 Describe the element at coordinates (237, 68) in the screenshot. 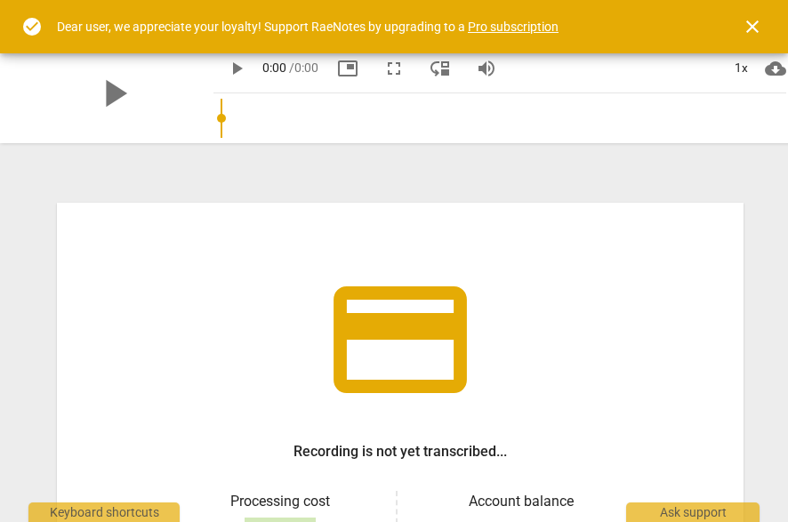

I see `button: Play` at that location.